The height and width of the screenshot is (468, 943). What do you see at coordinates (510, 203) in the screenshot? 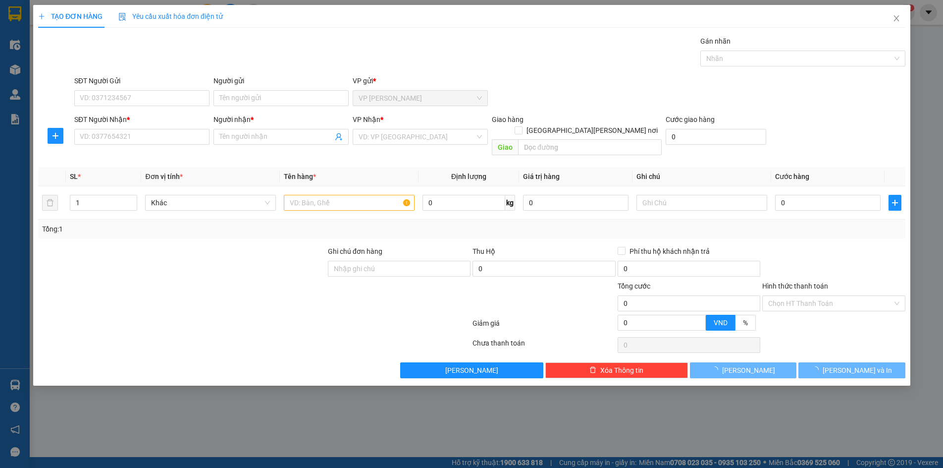
I see `span: kg` at bounding box center [510, 203].